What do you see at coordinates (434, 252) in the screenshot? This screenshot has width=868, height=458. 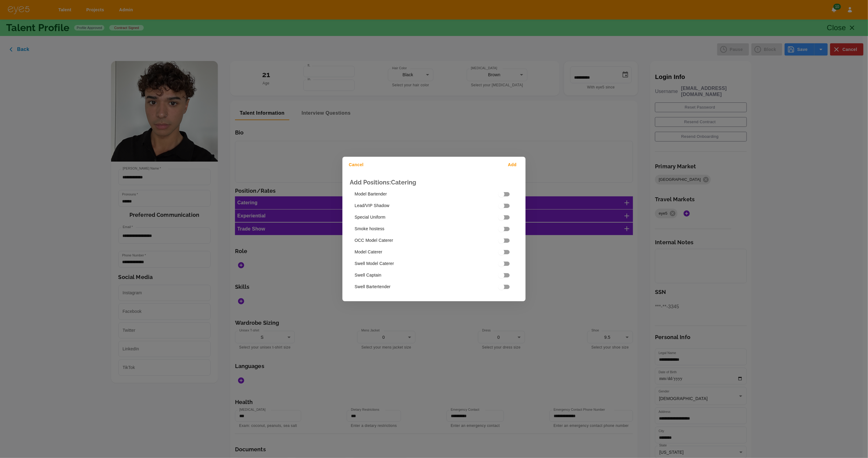 I see `div: Model Caterer` at bounding box center [434, 252].